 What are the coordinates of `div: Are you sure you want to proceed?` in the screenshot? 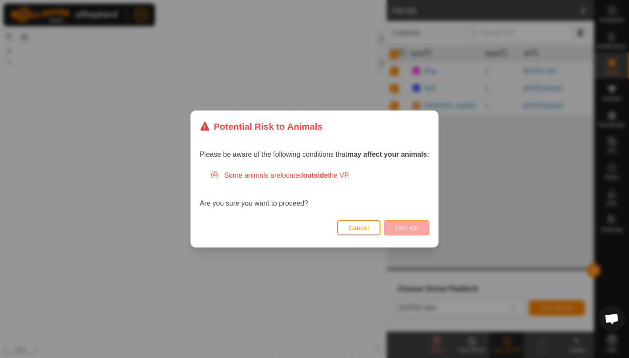 It's located at (314, 189).